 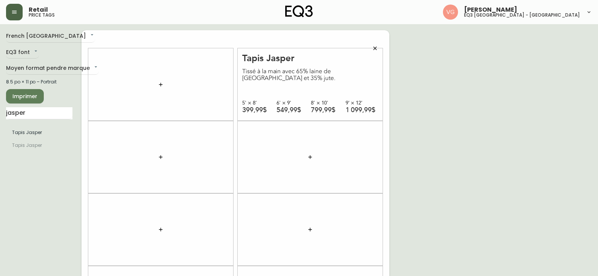 I want to click on div: 1 099,99$, so click(x=363, y=110).